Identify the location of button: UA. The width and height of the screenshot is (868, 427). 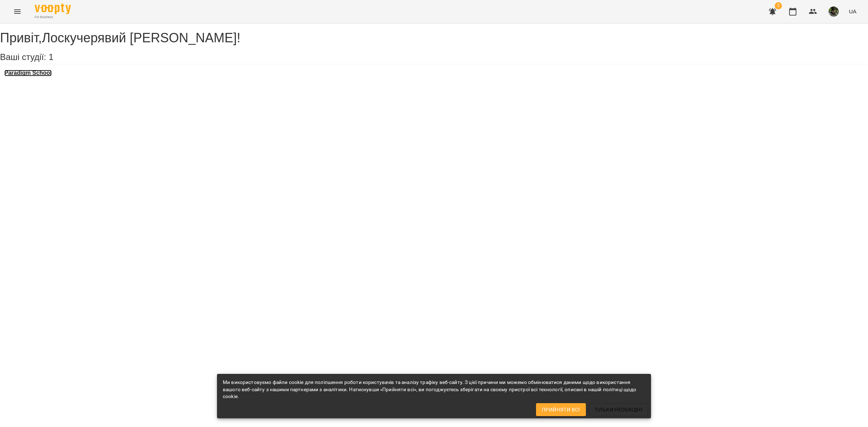
(852, 11).